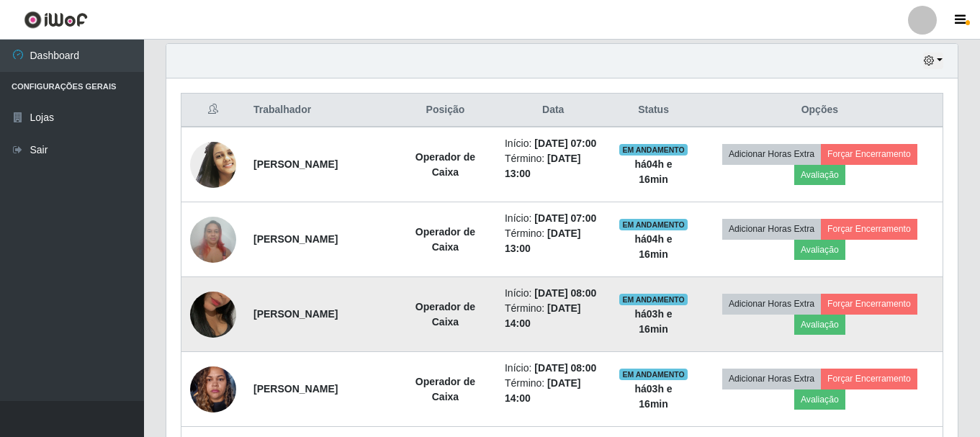 The image size is (980, 437). What do you see at coordinates (320, 110) in the screenshot?
I see `th: Trabalhador` at bounding box center [320, 110].